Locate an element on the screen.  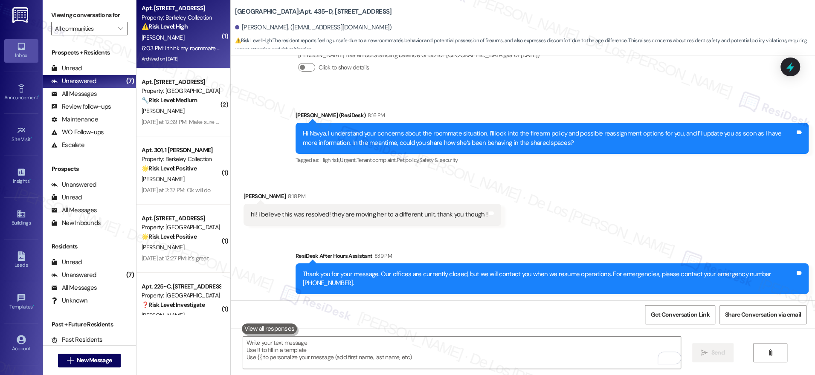
div: Tagged as: is located at coordinates (552, 160).